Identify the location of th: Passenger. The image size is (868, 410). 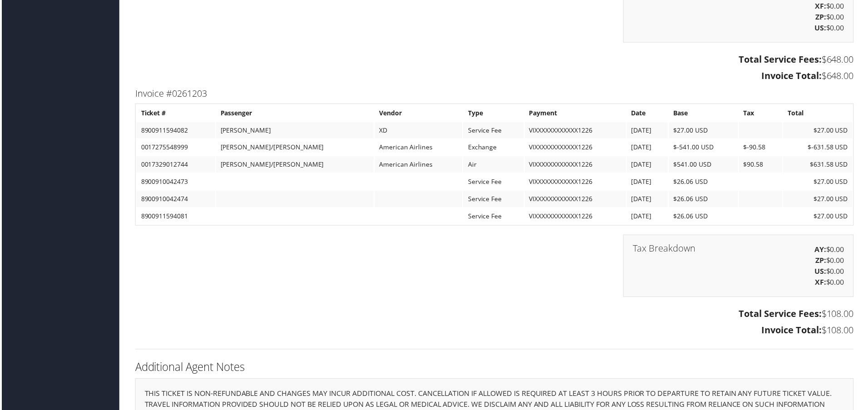
(294, 114).